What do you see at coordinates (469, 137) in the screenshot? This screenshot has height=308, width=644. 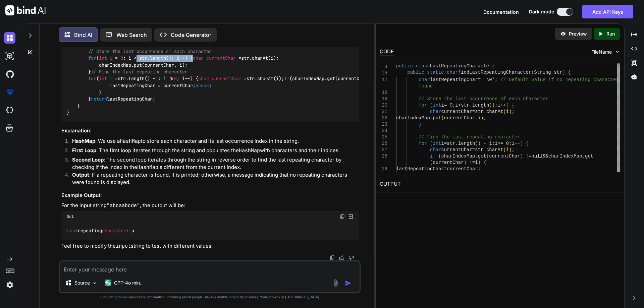 I see `span: // Find the last repeating character` at bounding box center [469, 137].